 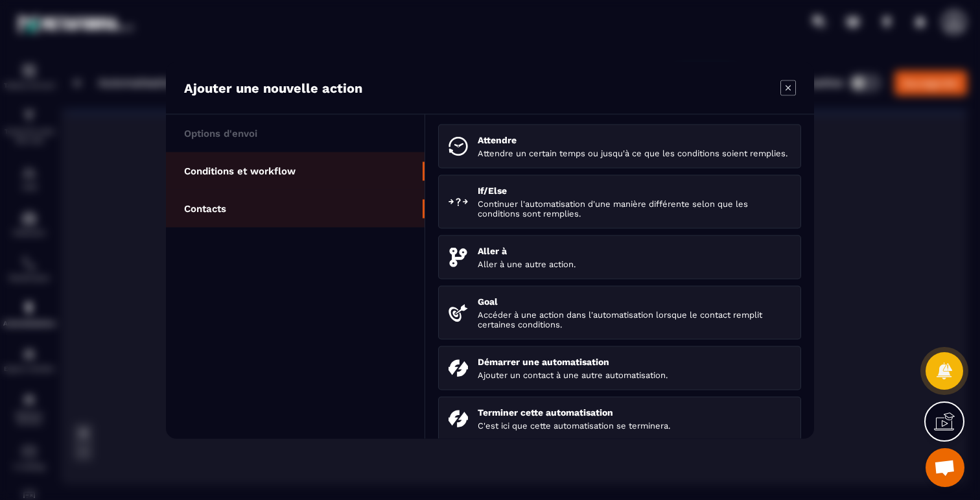 What do you see at coordinates (634, 374) in the screenshot?
I see `p: Ajouter un contact à une autre automatisation.` at bounding box center [634, 374].